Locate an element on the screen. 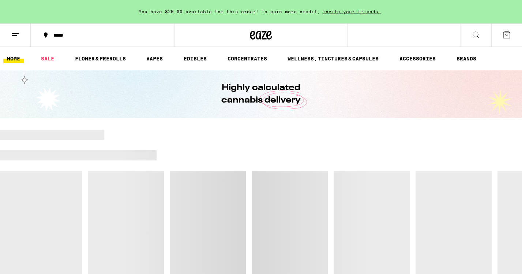  a: VAPES is located at coordinates (155, 59).